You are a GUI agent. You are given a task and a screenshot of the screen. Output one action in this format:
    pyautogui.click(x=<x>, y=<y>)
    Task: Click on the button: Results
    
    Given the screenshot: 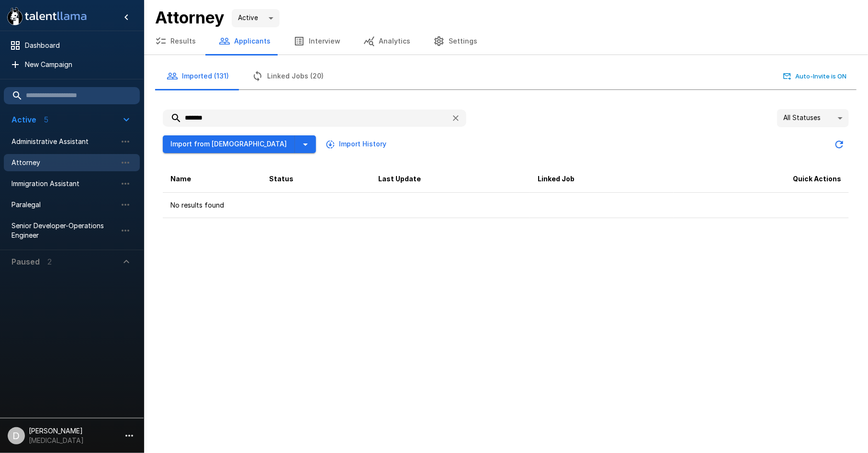 What is the action you would take?
    pyautogui.click(x=175, y=41)
    